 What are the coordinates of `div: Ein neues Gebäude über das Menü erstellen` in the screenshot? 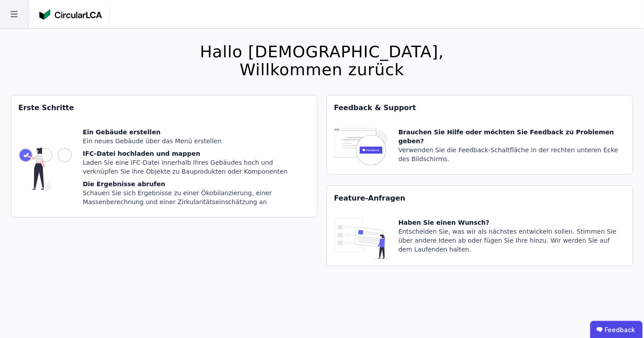 It's located at (197, 141).